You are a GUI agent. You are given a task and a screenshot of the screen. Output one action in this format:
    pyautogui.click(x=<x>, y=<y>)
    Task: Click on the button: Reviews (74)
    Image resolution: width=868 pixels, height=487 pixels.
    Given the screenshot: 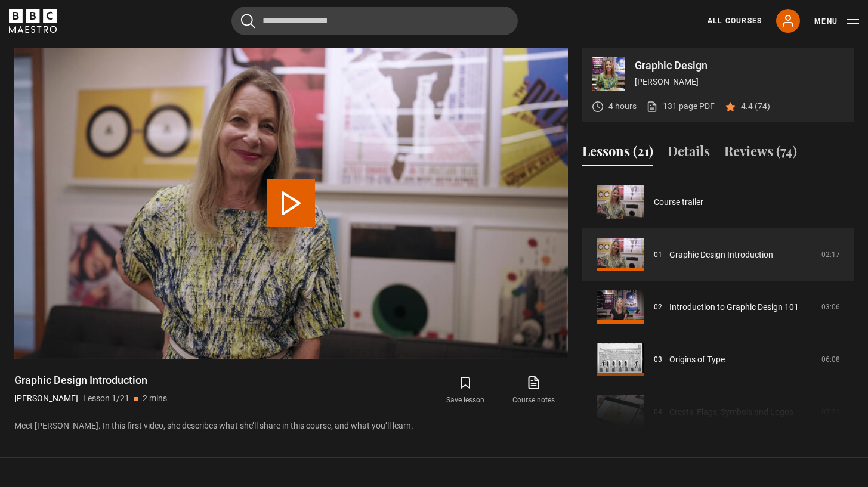 What is the action you would take?
    pyautogui.click(x=761, y=154)
    